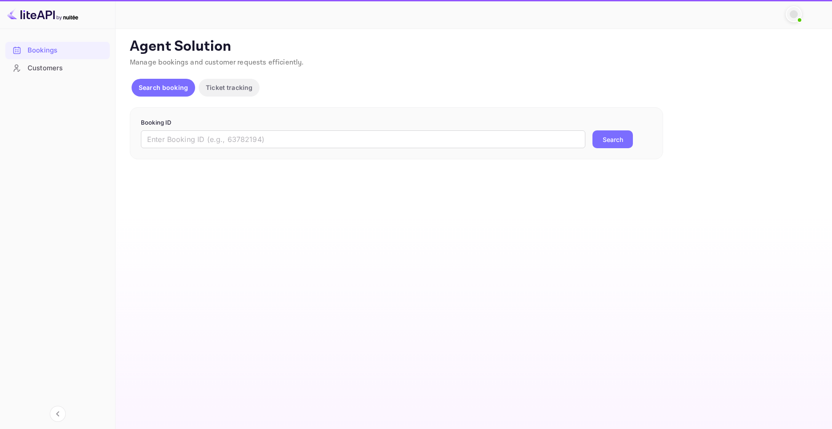 The height and width of the screenshot is (429, 832). Describe the element at coordinates (229, 87) in the screenshot. I see `p: Ticket tracking` at that location.